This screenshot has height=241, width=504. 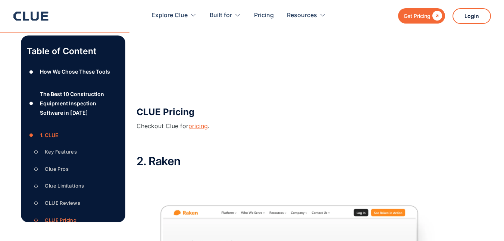 What do you see at coordinates (422, 16) in the screenshot?
I see `a: Get Pricing` at bounding box center [422, 16].